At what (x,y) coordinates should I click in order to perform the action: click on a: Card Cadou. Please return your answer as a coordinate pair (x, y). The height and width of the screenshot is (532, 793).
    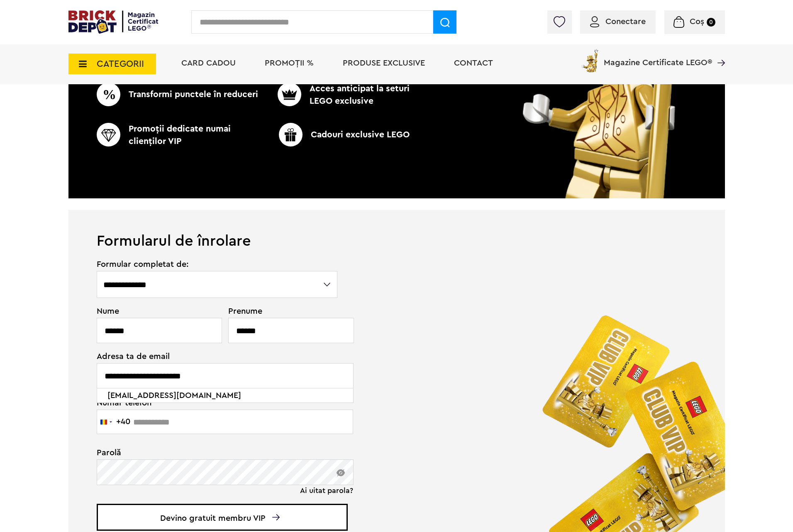
    Looking at the image, I should click on (208, 63).